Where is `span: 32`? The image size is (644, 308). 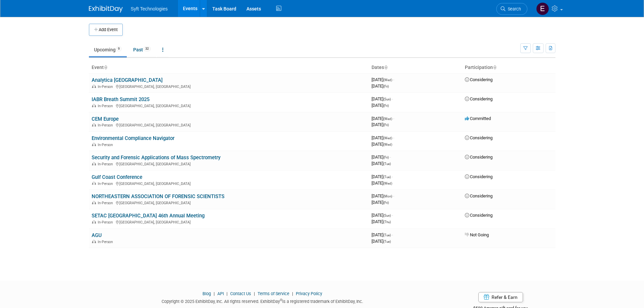
span: 32 is located at coordinates (147, 49).